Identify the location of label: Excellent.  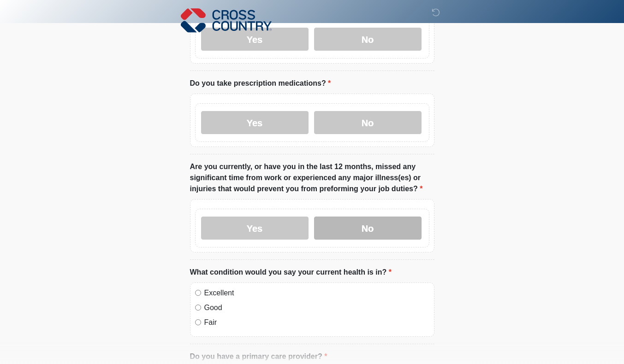
(317, 293).